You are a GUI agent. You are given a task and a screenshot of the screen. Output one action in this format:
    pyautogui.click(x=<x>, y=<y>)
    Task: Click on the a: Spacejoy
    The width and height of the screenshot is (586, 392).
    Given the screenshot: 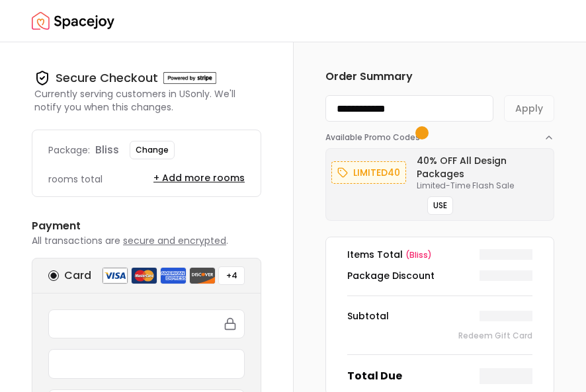 What is the action you would take?
    pyautogui.click(x=72, y=21)
    